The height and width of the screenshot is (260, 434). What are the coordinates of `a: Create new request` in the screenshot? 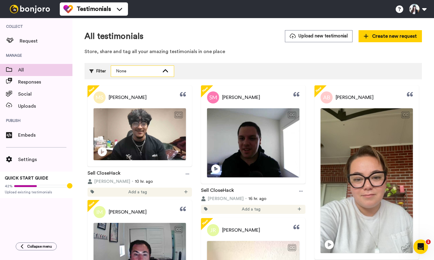 It's located at (390, 36).